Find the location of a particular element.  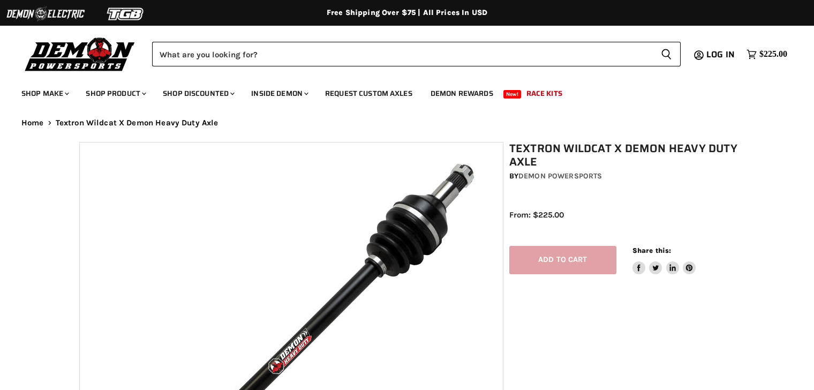

a: Log in is located at coordinates (721, 55).